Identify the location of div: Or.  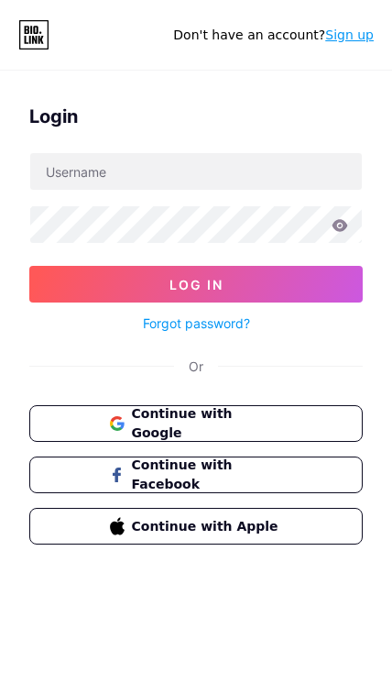
(196, 366).